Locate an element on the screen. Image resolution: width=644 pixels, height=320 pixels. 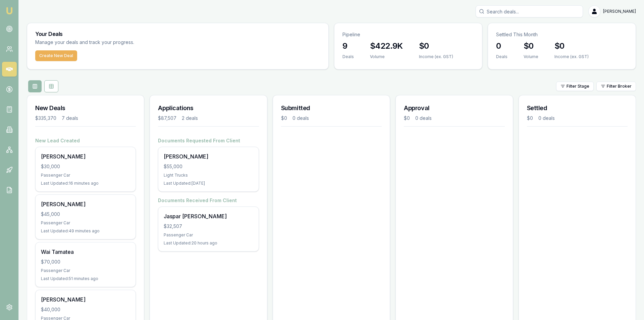
div: $55,000 is located at coordinates (208, 167).